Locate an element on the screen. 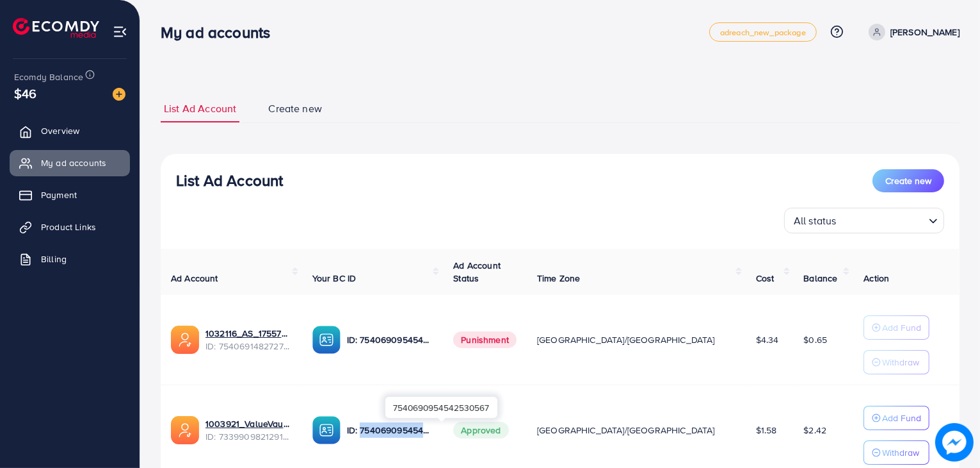 The image size is (980, 468). span: Approved is located at coordinates (481, 430).